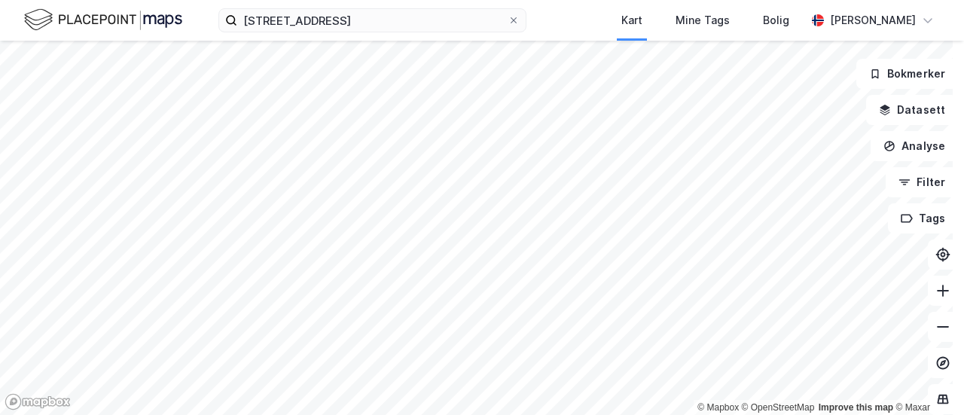 This screenshot has height=415, width=964. Describe the element at coordinates (718, 407) in the screenshot. I see `a: Mapbox` at that location.